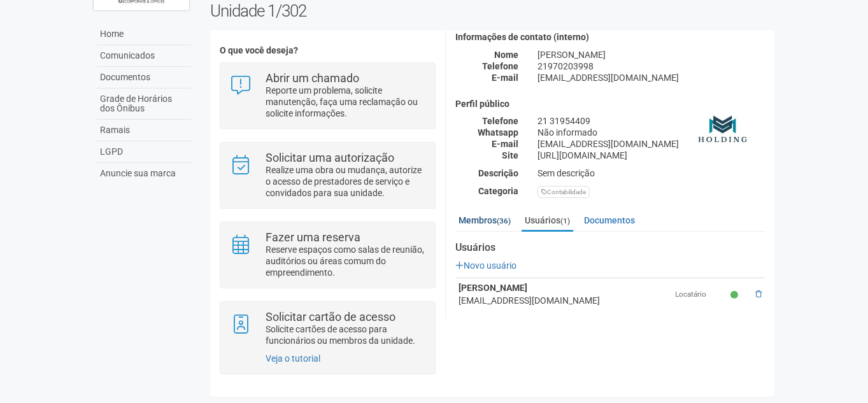 This screenshot has height=403, width=868. Describe the element at coordinates (610, 247) in the screenshot. I see `strong: Usuários` at that location.